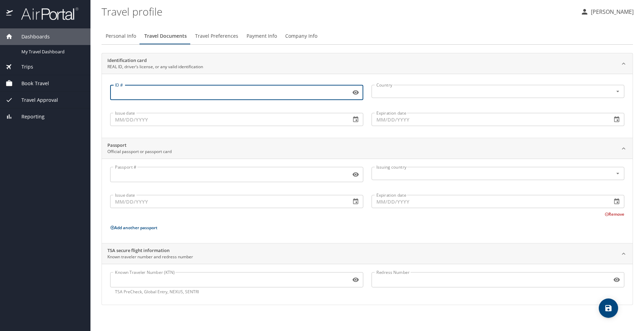 This screenshot has height=331, width=644. I want to click on span: Book Travel, so click(30, 83).